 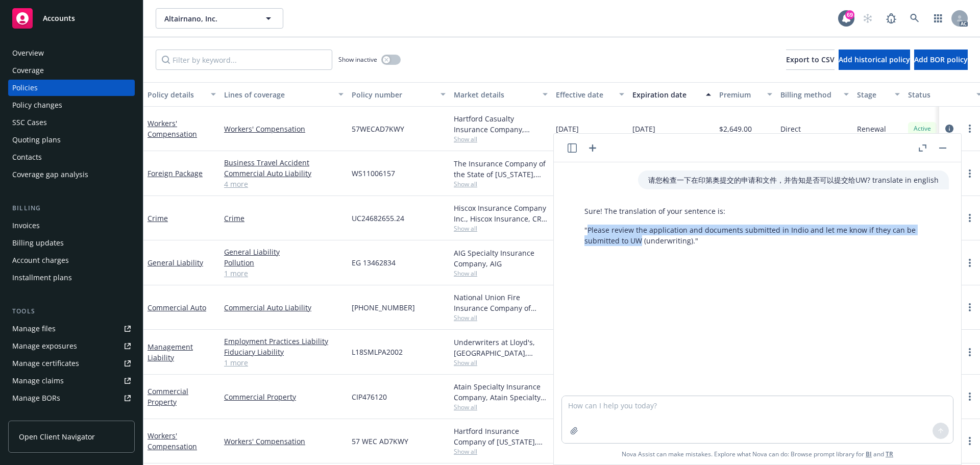 I want to click on a: circleInformation, so click(x=950, y=129).